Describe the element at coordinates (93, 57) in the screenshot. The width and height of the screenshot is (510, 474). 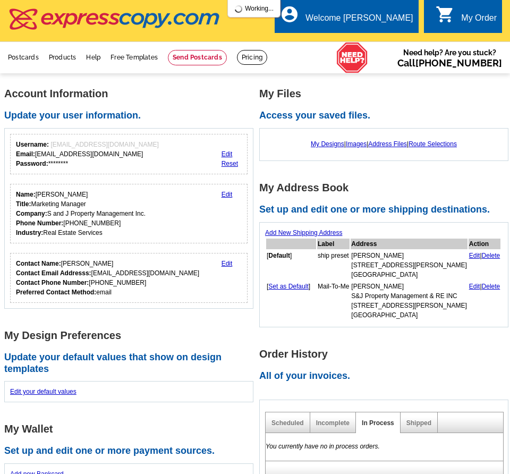
I see `a: Help` at that location.